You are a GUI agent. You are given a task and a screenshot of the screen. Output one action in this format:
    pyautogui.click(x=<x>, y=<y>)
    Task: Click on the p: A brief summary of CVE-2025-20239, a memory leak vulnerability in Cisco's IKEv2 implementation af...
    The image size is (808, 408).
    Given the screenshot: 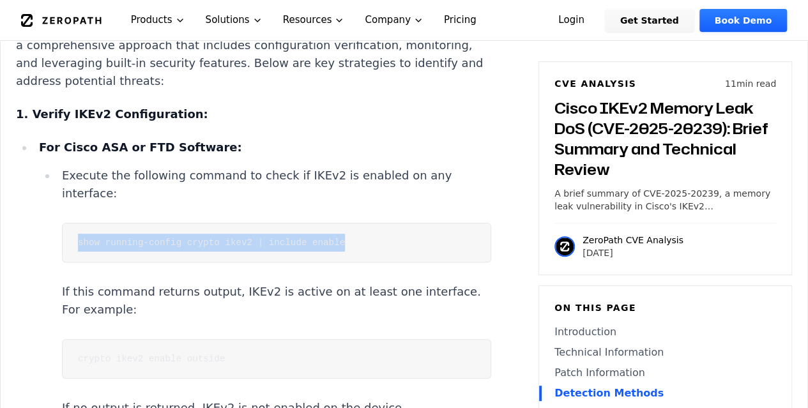 What is the action you would take?
    pyautogui.click(x=665, y=200)
    